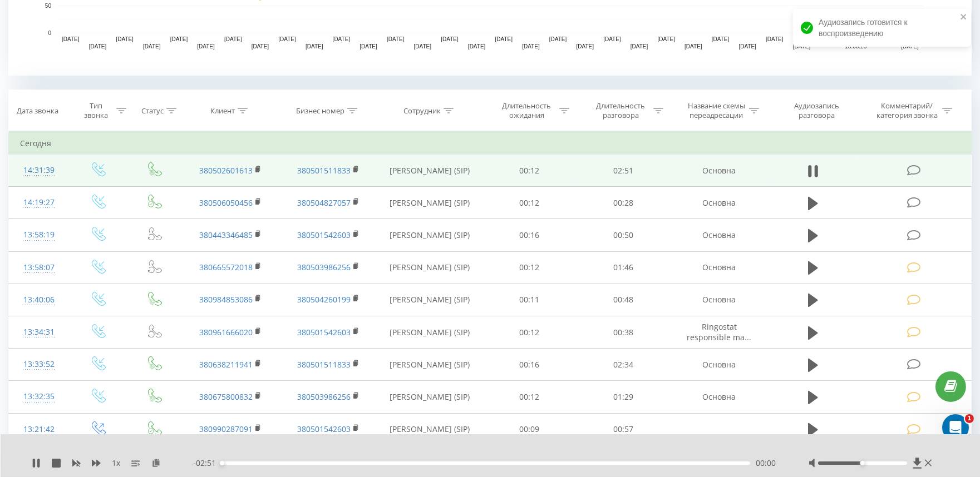 This screenshot has width=980, height=477. Describe the element at coordinates (37, 111) in the screenshot. I see `div: Дата звонка` at that location.